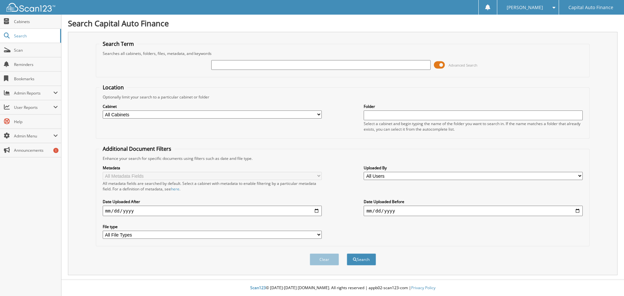 The image size is (624, 296). Describe the element at coordinates (36, 150) in the screenshot. I see `span: Announcements` at that location.